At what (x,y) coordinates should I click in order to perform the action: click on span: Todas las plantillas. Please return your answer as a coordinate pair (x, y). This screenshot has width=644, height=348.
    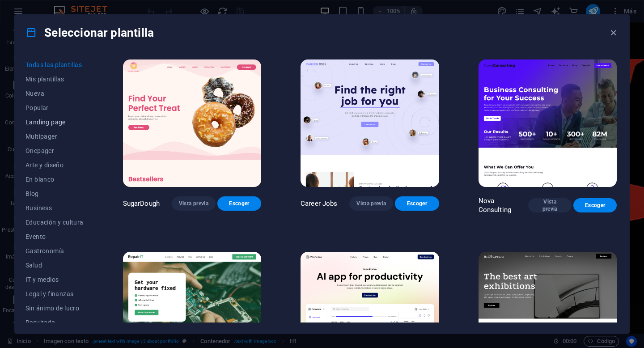
    Looking at the image, I should click on (54, 65).